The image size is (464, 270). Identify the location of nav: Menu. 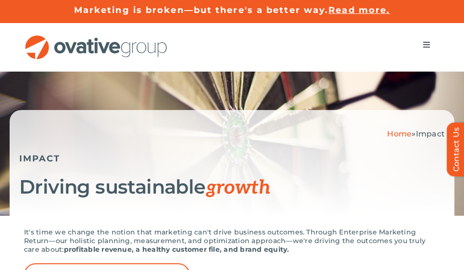
(426, 45).